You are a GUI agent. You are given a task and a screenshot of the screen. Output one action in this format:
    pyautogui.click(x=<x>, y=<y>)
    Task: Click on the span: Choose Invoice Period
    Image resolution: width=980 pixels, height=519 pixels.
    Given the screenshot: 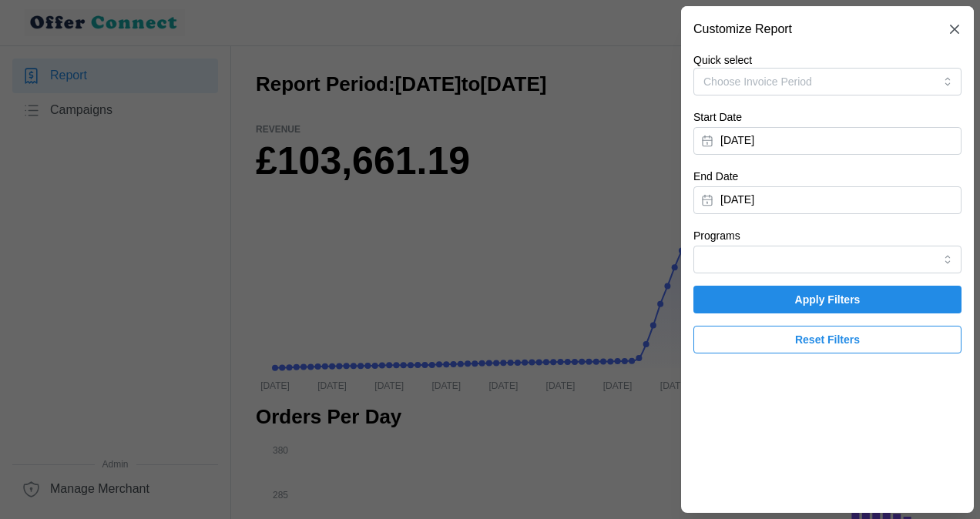 What is the action you would take?
    pyautogui.click(x=757, y=82)
    